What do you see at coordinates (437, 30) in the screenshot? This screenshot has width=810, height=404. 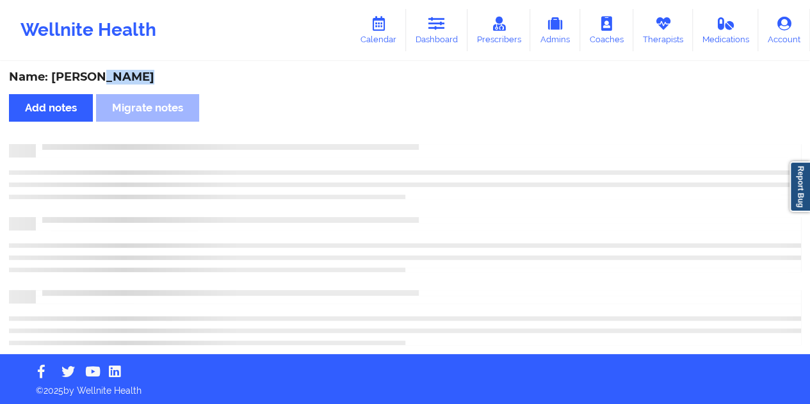 I see `a: Dashboard` at bounding box center [437, 30].